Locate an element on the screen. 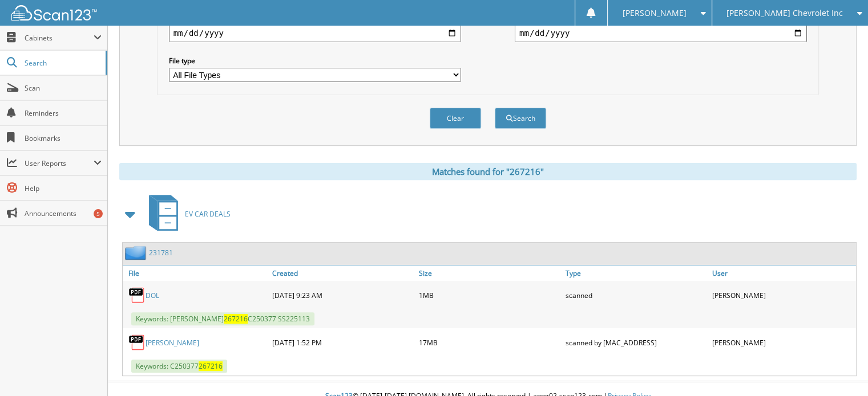 Image resolution: width=868 pixels, height=396 pixels. button: Search is located at coordinates (520, 118).